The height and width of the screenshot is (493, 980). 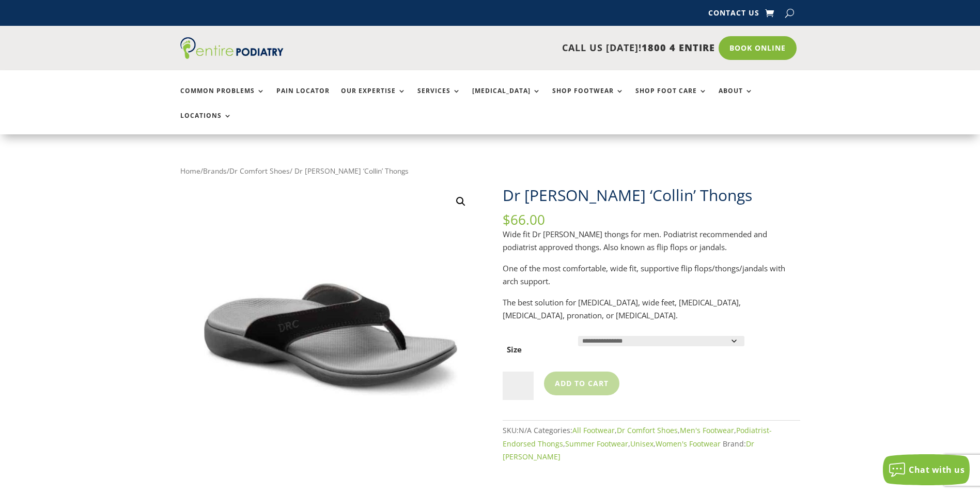 I want to click on img: logo (1), so click(x=232, y=48).